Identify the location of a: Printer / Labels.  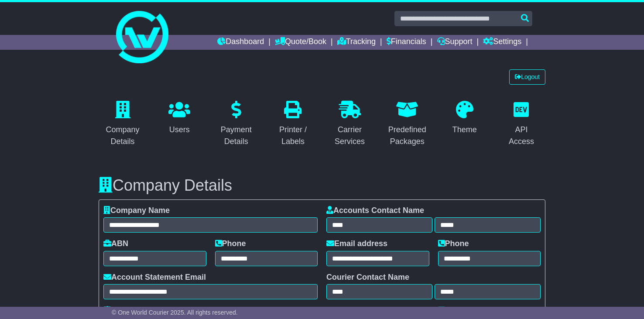
(293, 124).